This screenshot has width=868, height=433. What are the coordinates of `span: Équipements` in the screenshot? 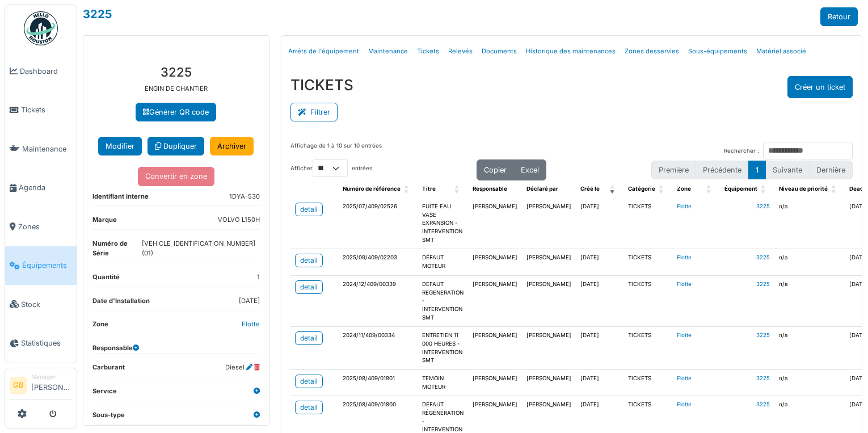 It's located at (47, 265).